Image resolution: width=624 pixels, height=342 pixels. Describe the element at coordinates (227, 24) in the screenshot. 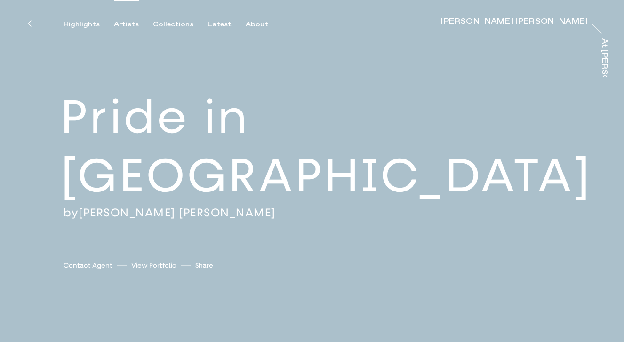

I see `button: Latest` at that location.